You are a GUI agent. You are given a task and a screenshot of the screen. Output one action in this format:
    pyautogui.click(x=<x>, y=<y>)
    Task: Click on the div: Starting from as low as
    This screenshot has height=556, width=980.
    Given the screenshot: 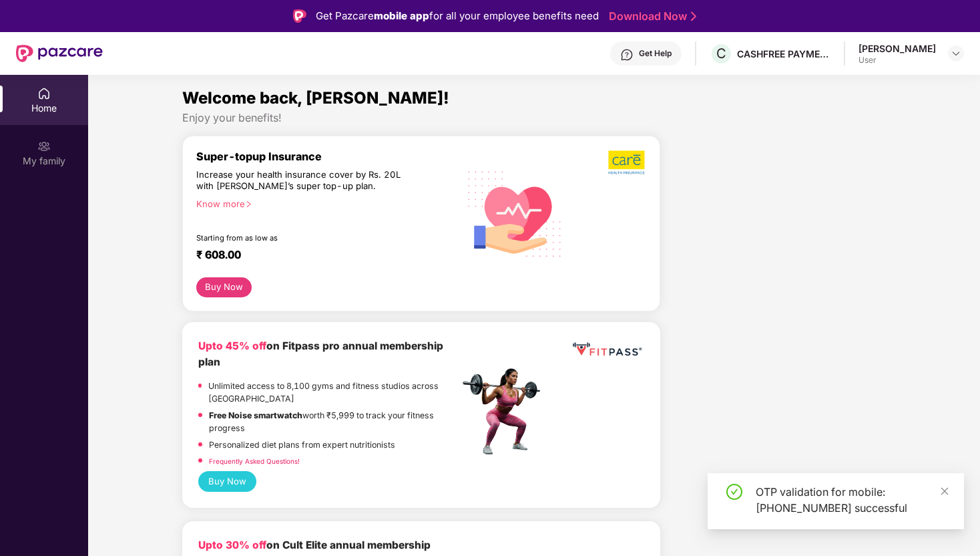 What is the action you would take?
    pyautogui.click(x=299, y=238)
    